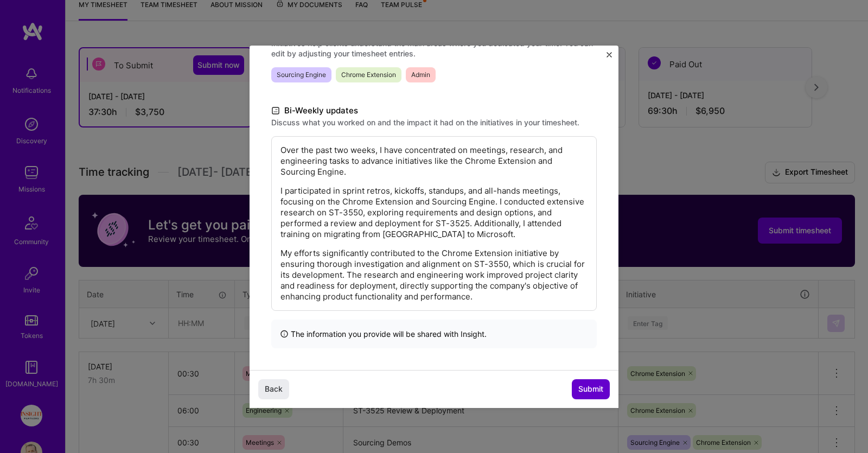 Image resolution: width=868 pixels, height=453 pixels. What do you see at coordinates (275, 110) in the screenshot?
I see `i: icon DocumentBlack` at bounding box center [275, 110].